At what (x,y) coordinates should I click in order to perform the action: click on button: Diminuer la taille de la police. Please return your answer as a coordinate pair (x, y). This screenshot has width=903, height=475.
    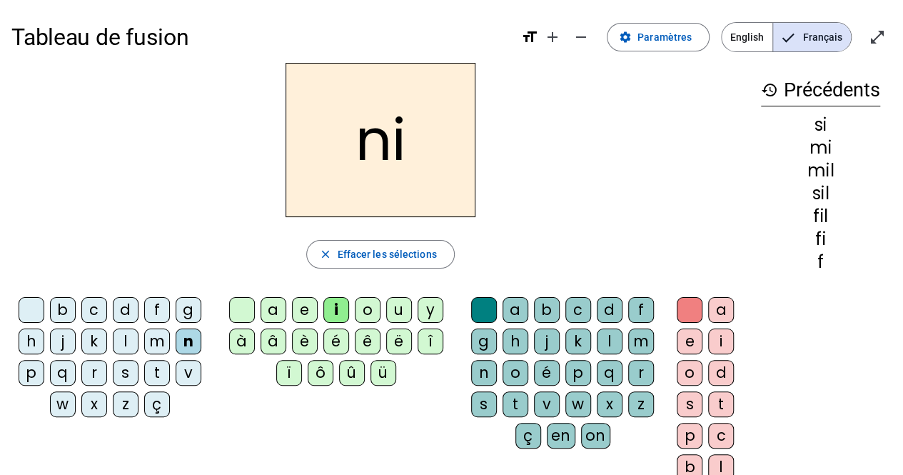
    Looking at the image, I should click on (581, 37).